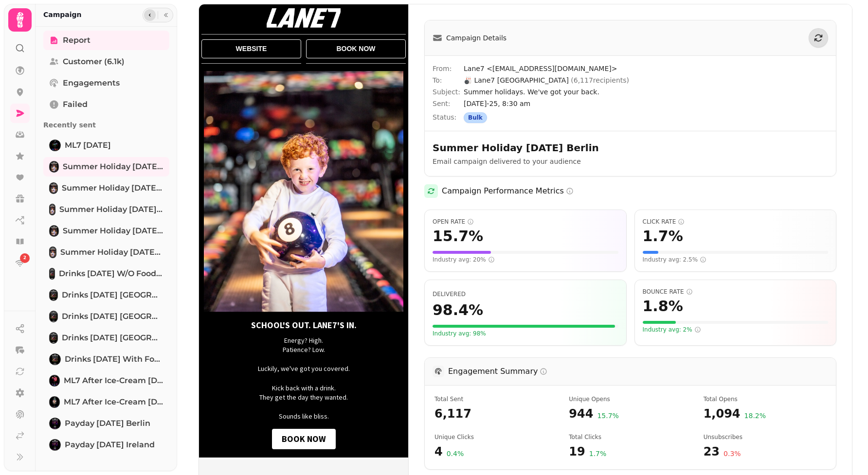 This screenshot has width=868, height=475. I want to click on img: Summer Holiday 12th August London, so click(52, 252).